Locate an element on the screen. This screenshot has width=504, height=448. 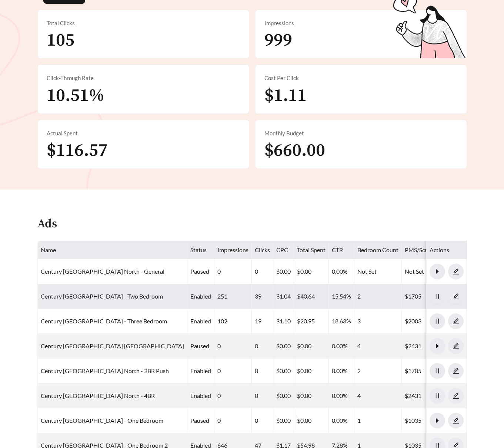
td: 102 is located at coordinates (233, 321).